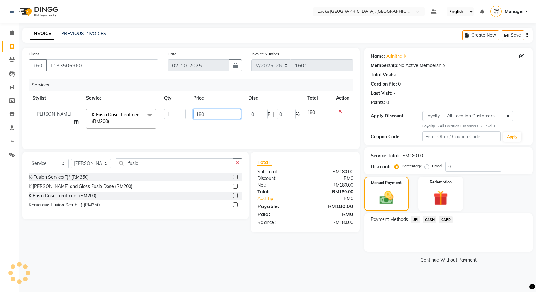  Describe the element at coordinates (283, 199) in the screenshot. I see `a: Add Tip` at that location.